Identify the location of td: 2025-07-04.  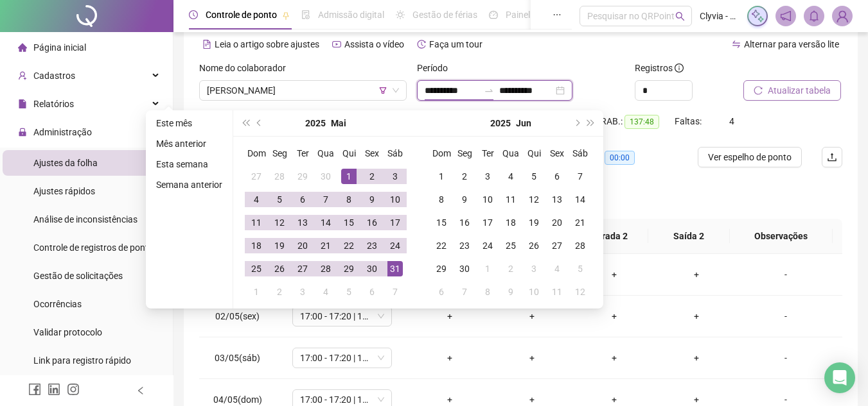
(557, 269).